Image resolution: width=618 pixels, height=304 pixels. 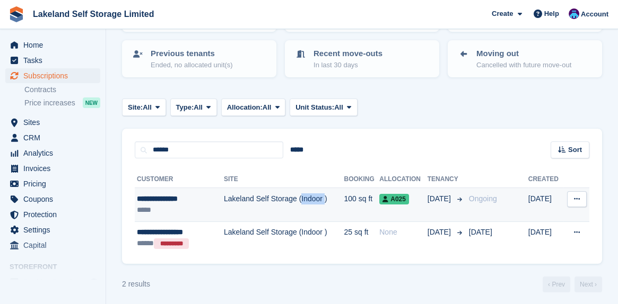 What do you see at coordinates (545, 180) in the screenshot?
I see `th: Created` at bounding box center [545, 180].